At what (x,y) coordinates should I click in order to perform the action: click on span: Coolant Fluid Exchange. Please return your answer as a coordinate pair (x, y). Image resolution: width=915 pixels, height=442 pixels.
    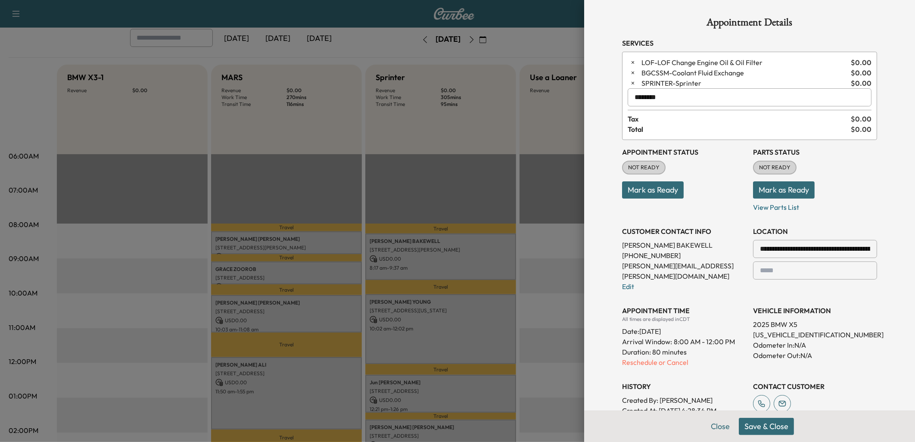
    Looking at the image, I should click on (745, 73).